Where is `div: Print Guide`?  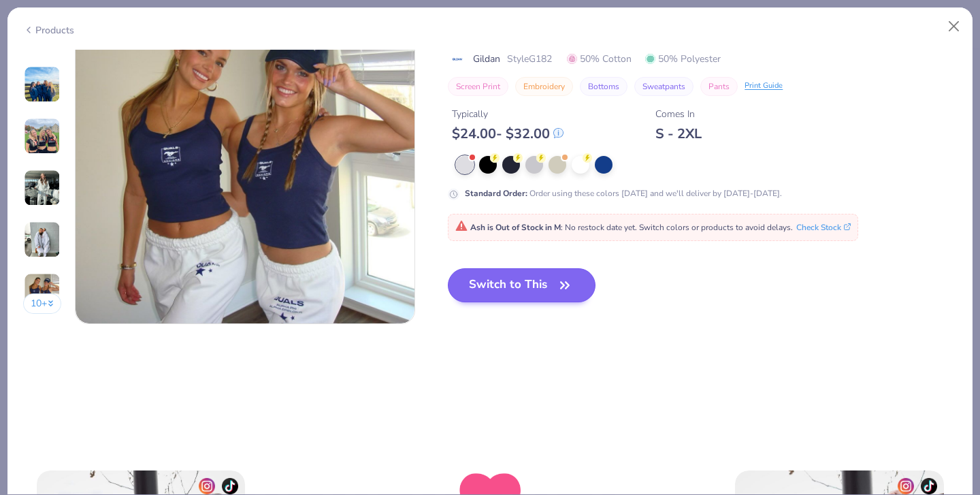 div: Print Guide is located at coordinates (764, 86).